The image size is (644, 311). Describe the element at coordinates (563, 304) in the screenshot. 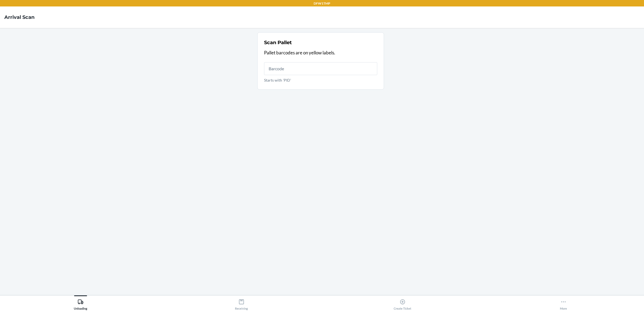

I see `div: More` at that location.